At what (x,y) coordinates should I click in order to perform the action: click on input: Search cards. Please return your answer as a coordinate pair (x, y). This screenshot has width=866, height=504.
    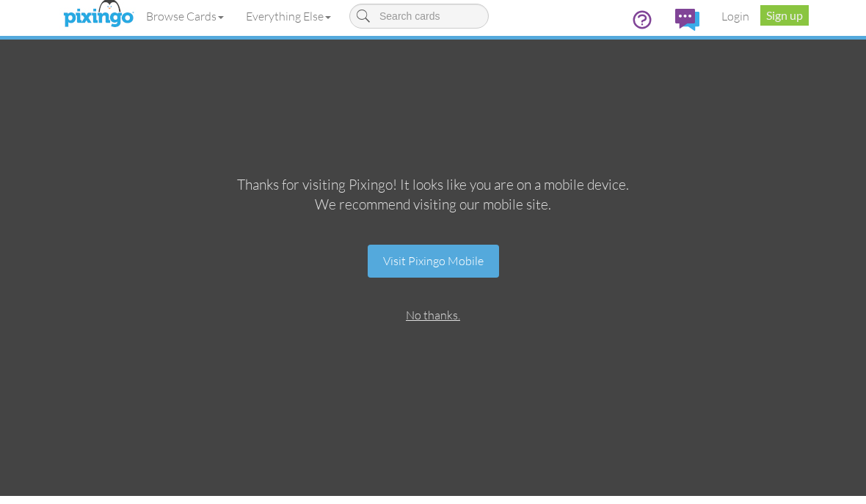
    Looking at the image, I should click on (419, 24).